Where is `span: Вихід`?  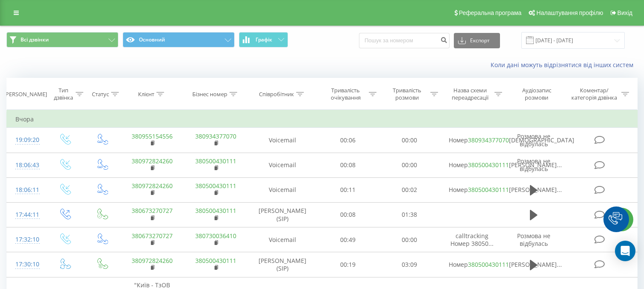 span: Вихід is located at coordinates (624, 13).